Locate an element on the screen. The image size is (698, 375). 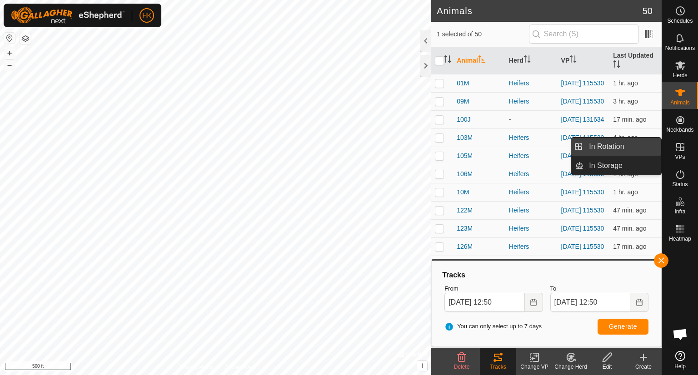
a: Open chat is located at coordinates (680, 334).